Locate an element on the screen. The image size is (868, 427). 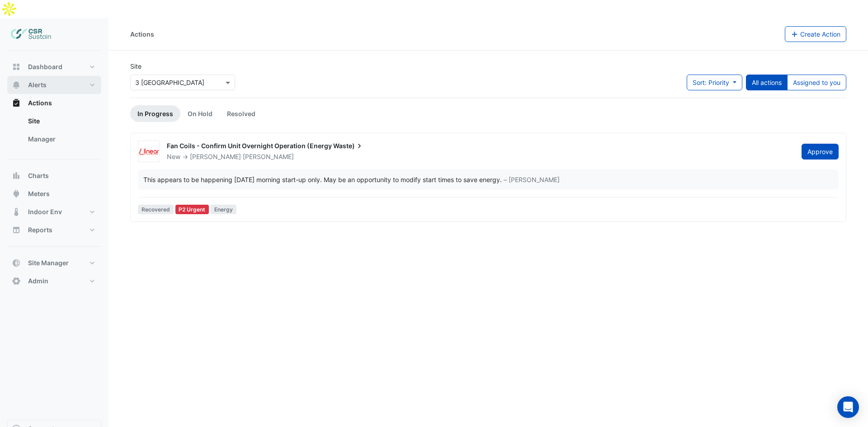
a: Site is located at coordinates (61, 121).